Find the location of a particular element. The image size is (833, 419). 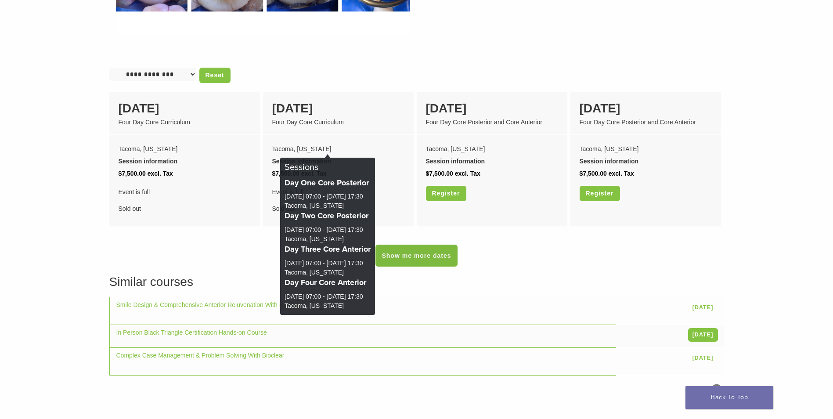

h6: Day Three Core Anterior is located at coordinates (327, 249).